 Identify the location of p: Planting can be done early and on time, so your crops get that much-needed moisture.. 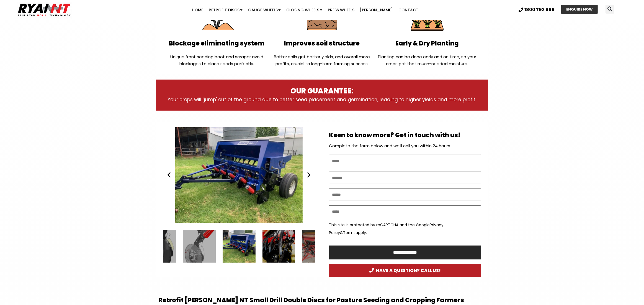
(427, 60).